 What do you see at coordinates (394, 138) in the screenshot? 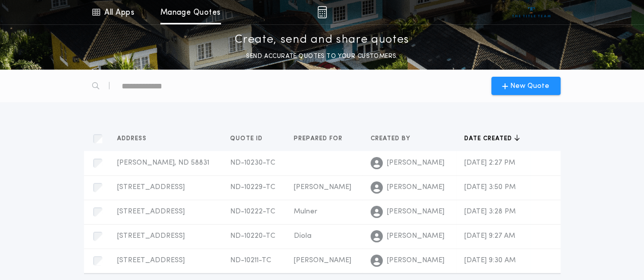
I see `button: Created by` at bounding box center [394, 138].